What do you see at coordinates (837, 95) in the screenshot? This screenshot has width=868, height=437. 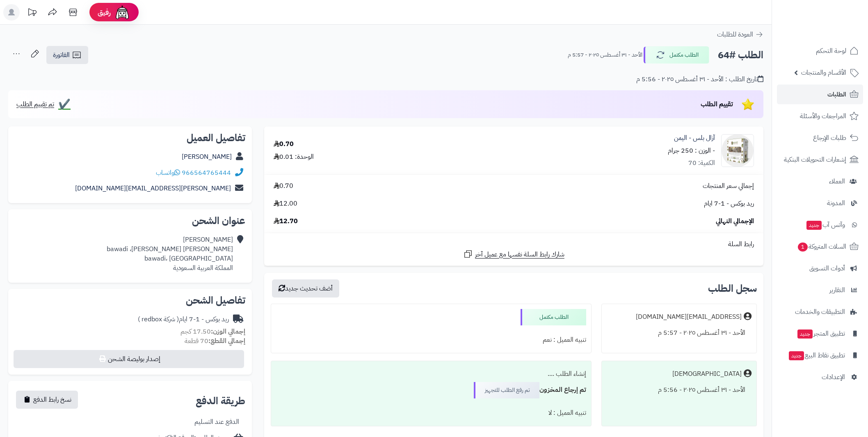 I see `span: الطلبات` at bounding box center [837, 95].